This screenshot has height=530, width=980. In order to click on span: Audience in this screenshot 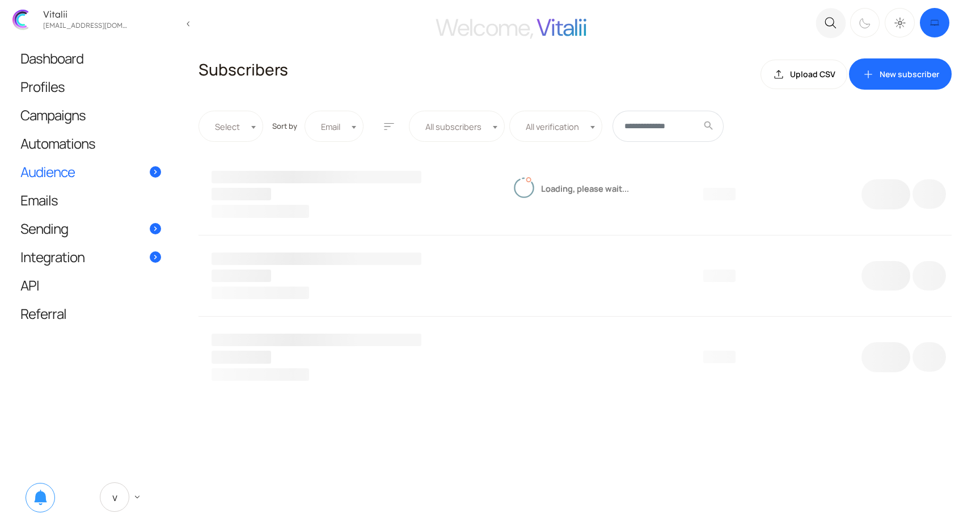, I will do `click(48, 172)`.